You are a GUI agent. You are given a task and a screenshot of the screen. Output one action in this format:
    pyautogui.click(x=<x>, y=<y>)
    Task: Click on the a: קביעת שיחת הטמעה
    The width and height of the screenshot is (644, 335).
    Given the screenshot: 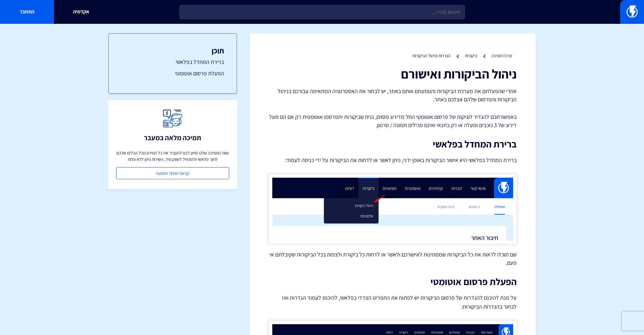 What is the action you would take?
    pyautogui.click(x=172, y=173)
    